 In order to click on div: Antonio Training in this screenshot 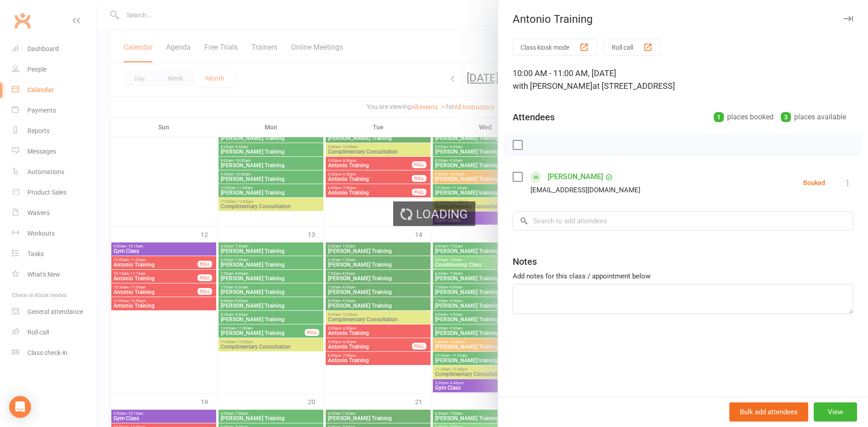, I will do `click(683, 19)`.